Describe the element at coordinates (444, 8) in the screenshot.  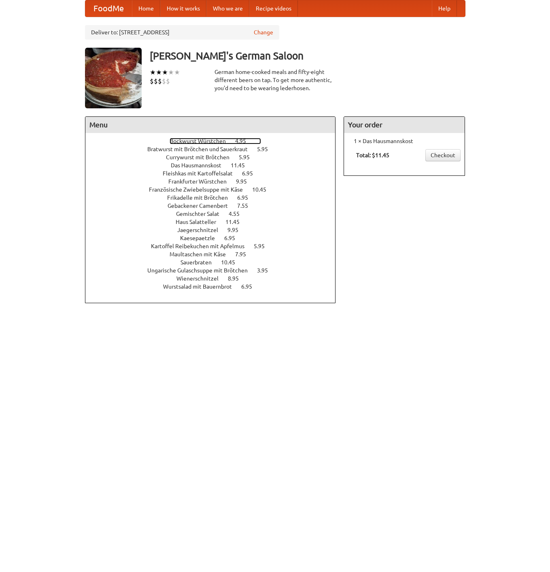
I see `a: Help` at that location.